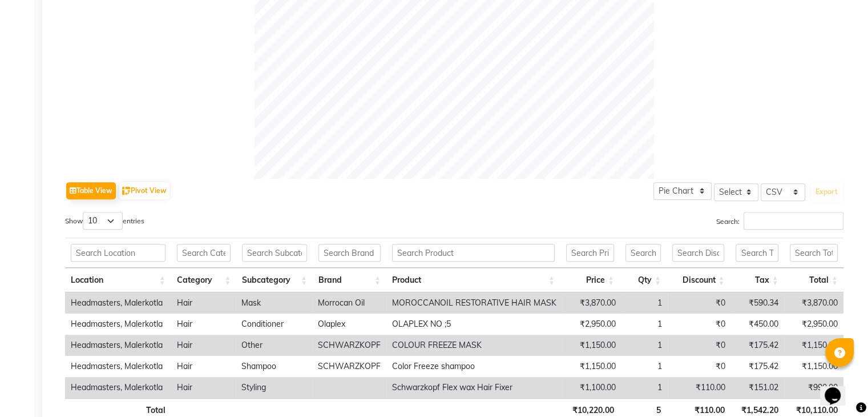 This screenshot has height=417, width=868. Describe the element at coordinates (349, 280) in the screenshot. I see `th: Brand: activate to sort column ascending` at that location.